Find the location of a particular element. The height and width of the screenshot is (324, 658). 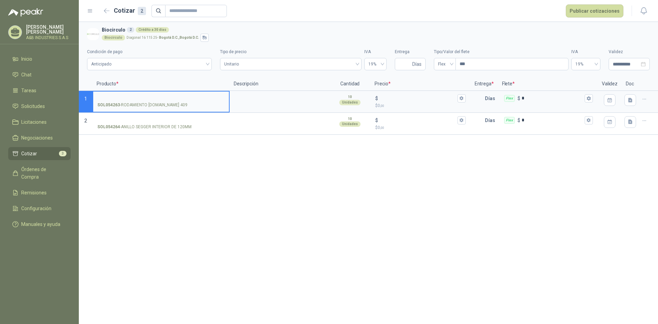

a: Remisiones is located at coordinates (39, 192).